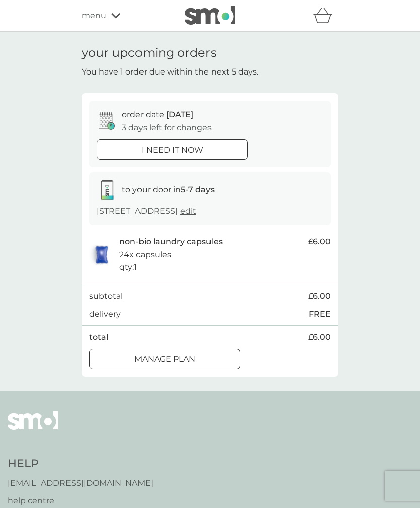  Describe the element at coordinates (189, 211) in the screenshot. I see `span: edit` at that location.